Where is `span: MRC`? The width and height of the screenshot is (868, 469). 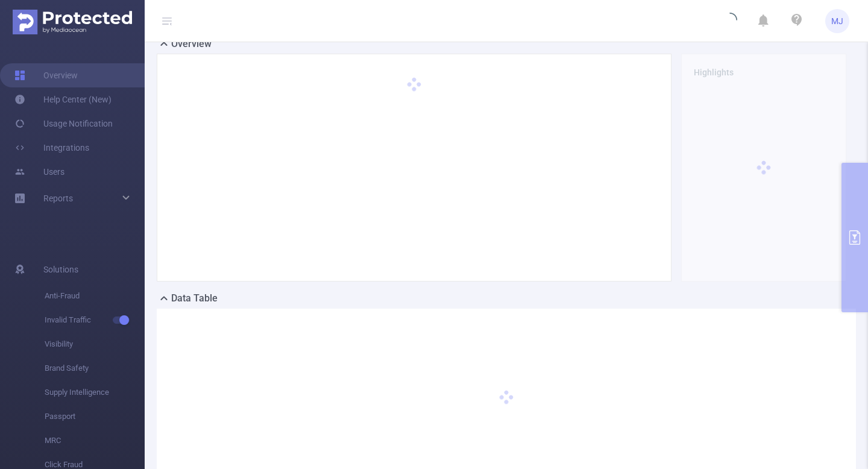
span: MRC is located at coordinates (95, 441).